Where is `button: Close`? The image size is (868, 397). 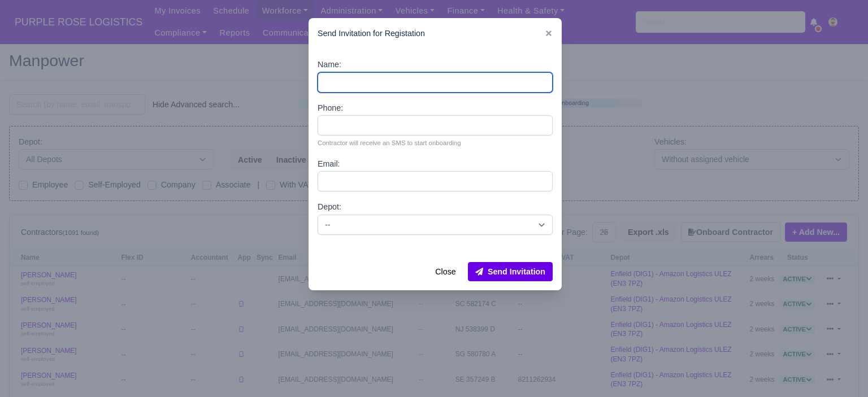 button: Close is located at coordinates (445, 272).